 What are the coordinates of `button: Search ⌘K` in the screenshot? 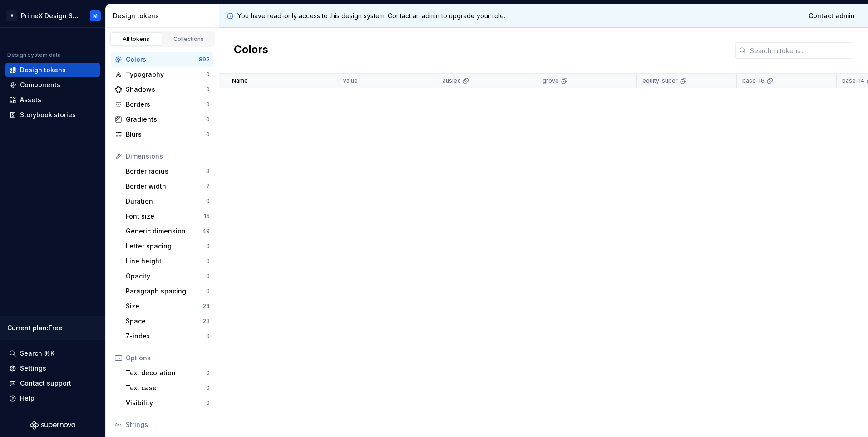 It's located at (53, 353).